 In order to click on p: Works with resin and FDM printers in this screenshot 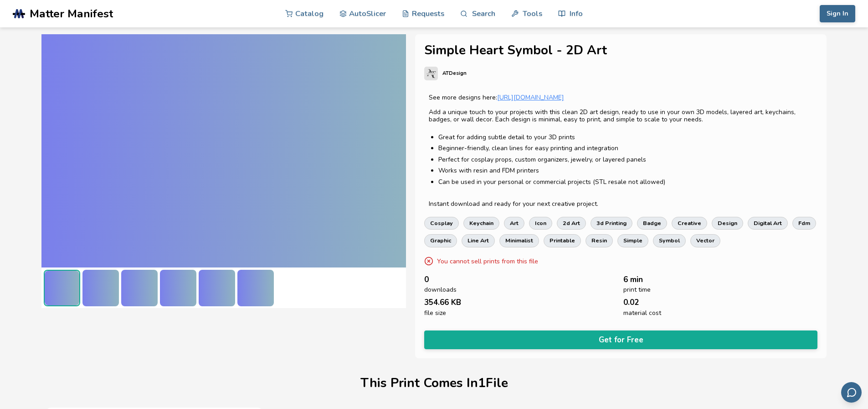, I will do `click(626, 170)`.